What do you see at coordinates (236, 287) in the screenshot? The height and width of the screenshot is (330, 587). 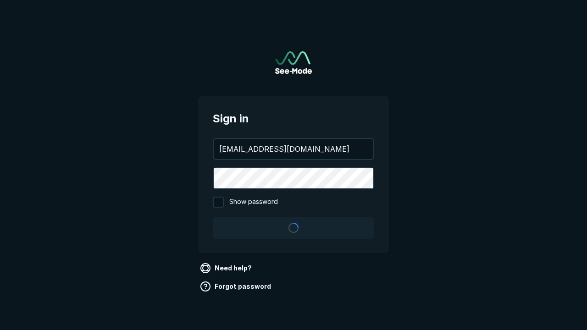 I see `a: Forgot password` at bounding box center [236, 287].